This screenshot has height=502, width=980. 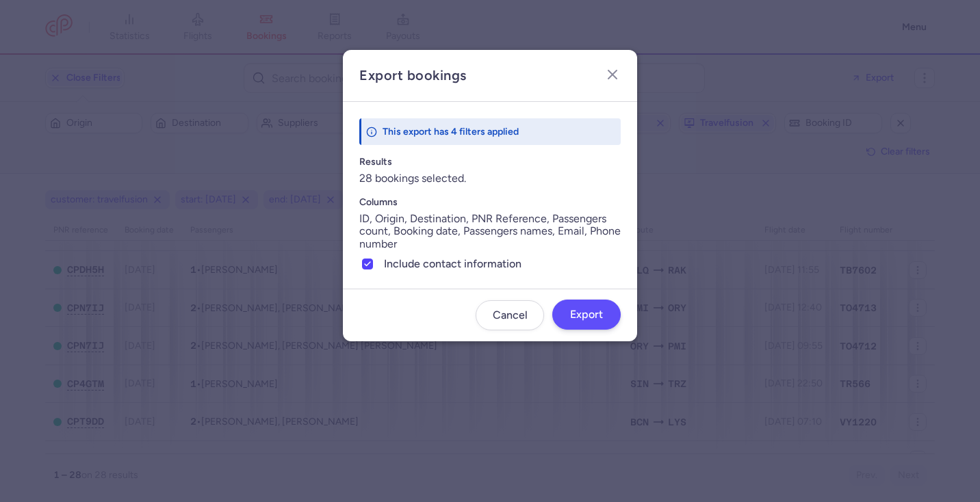 I want to click on button: Cancel, so click(x=510, y=315).